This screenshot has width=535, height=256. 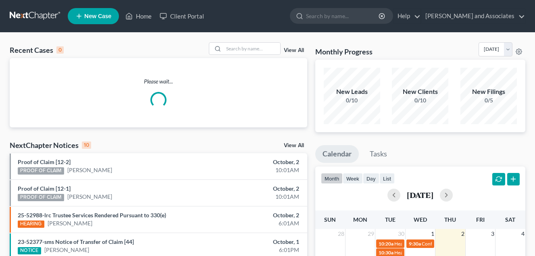 I want to click on span: Fri, so click(x=480, y=219).